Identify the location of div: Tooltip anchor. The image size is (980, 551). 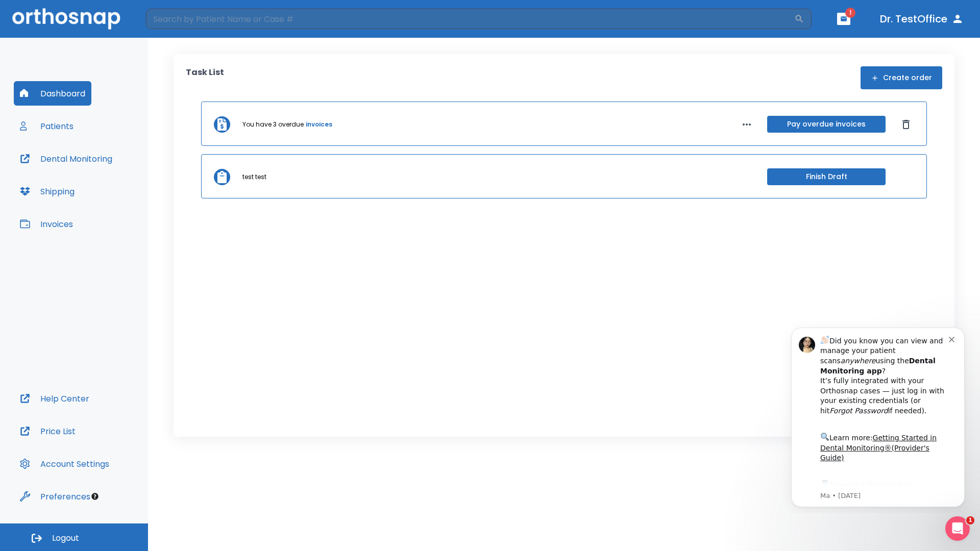
(96, 497).